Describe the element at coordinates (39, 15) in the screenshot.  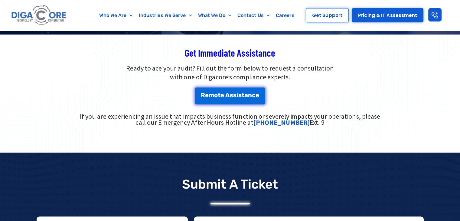
I see `img: Digacore logo 1` at that location.